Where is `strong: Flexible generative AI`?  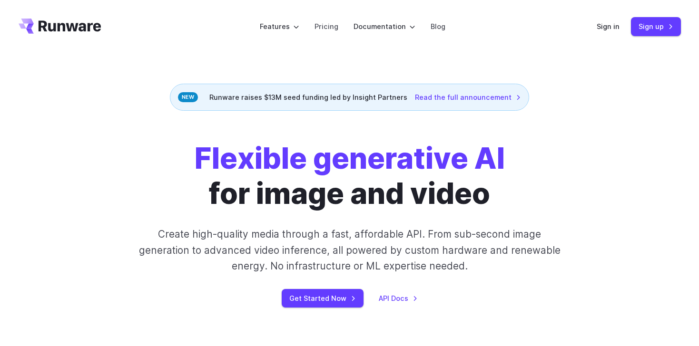 strong: Flexible generative AI is located at coordinates (350, 158).